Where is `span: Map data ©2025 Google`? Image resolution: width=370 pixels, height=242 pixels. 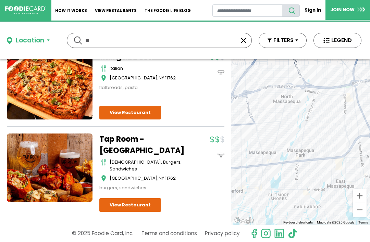 span: Map data ©2025 Google is located at coordinates (335, 222).